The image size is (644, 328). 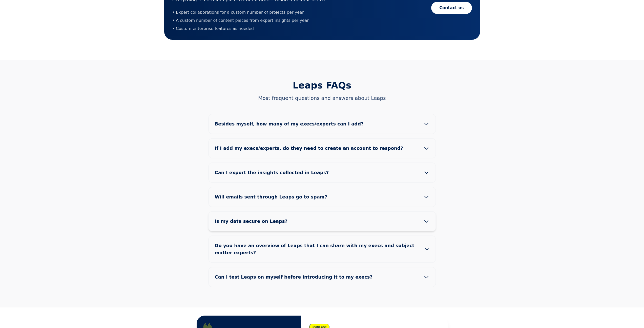 What do you see at coordinates (255, 221) in the screenshot?
I see `span: Is my data secure on Leaps?` at bounding box center [255, 221].